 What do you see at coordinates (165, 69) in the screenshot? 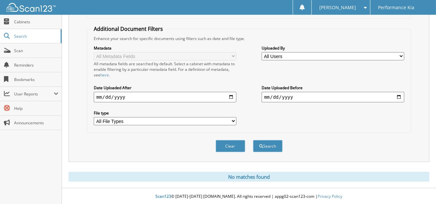
I see `div: All metadata fields are searched by default. Select a cabinet with metadata to enable filtering b...` at bounding box center [165, 69].